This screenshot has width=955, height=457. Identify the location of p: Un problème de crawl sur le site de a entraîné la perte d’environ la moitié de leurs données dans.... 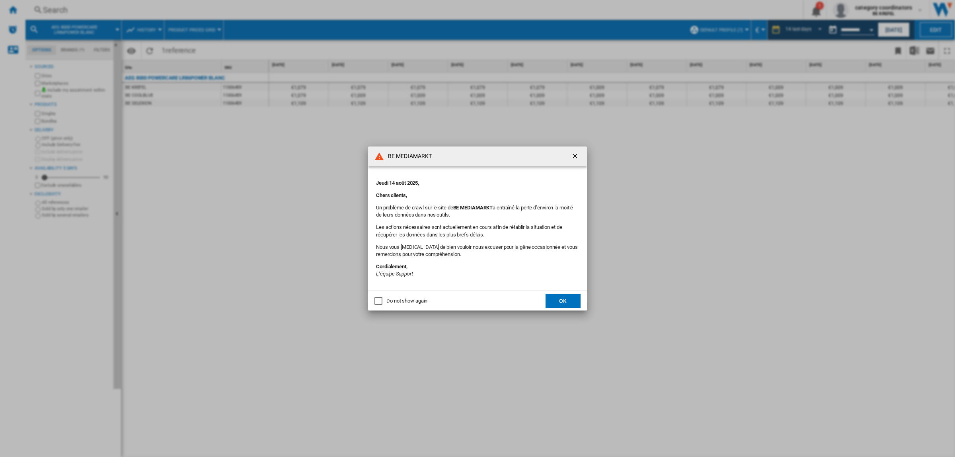
(477, 211).